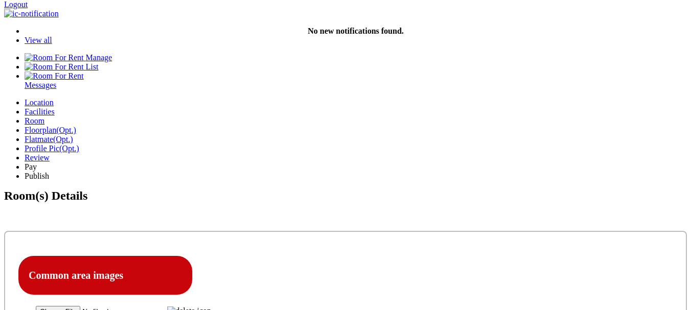 This screenshot has width=691, height=310. What do you see at coordinates (38, 40) in the screenshot?
I see `a: View all` at bounding box center [38, 40].